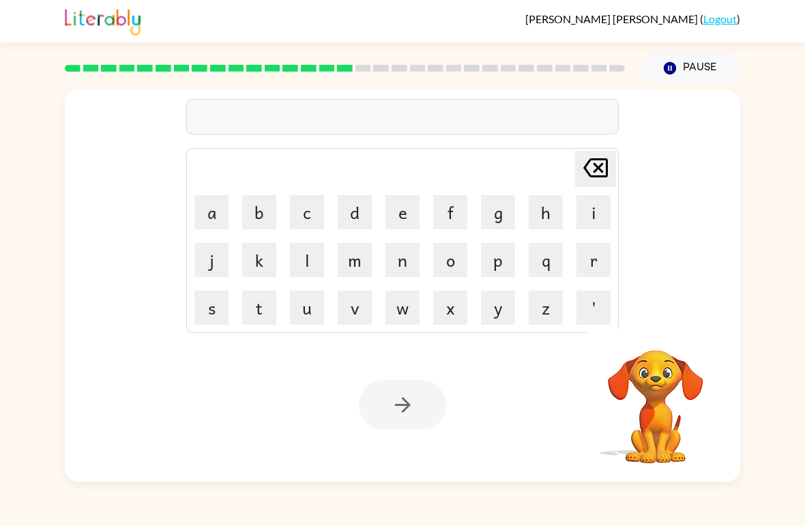 The height and width of the screenshot is (526, 805). I want to click on button: g, so click(498, 212).